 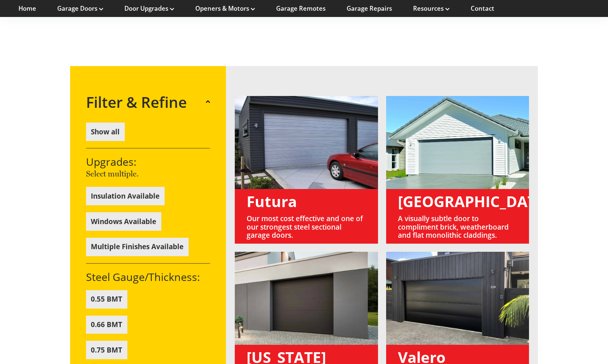 I want to click on button: 0.75 BMT, so click(x=107, y=350).